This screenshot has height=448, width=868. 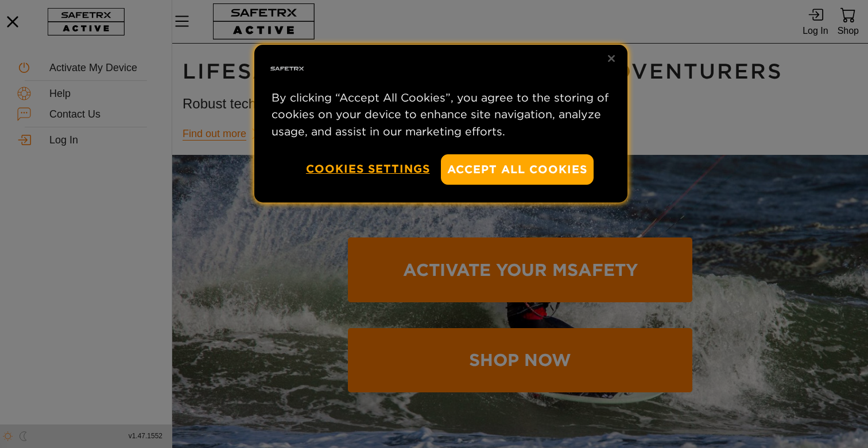 What do you see at coordinates (441, 115) in the screenshot?
I see `p: By clicking “Accept All Cookies”, you agree to the storing of cookies on your device to enhance s...` at bounding box center [441, 115].